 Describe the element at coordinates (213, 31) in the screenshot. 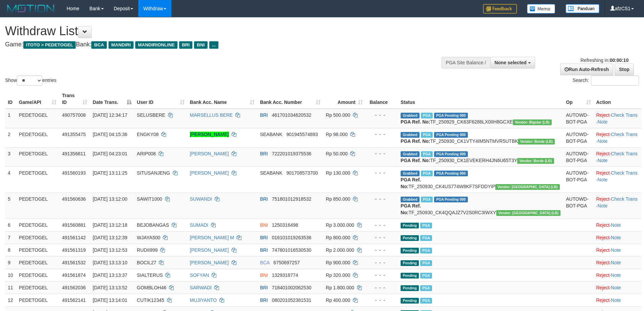

I see `h1: Withdraw List` at that location.